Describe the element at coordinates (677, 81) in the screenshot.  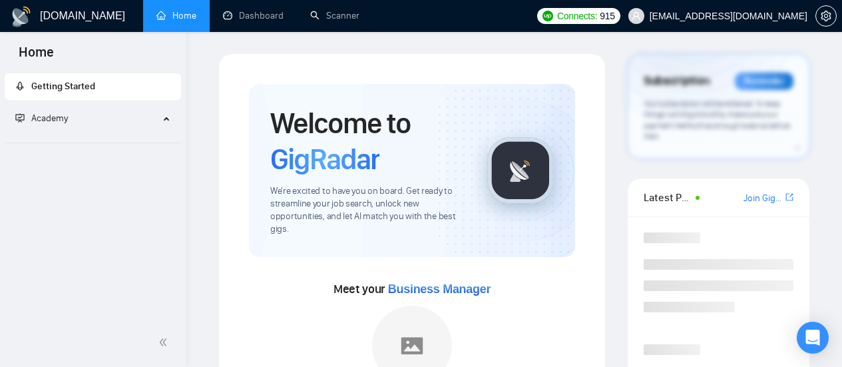
I see `span: Subscription` at that location.